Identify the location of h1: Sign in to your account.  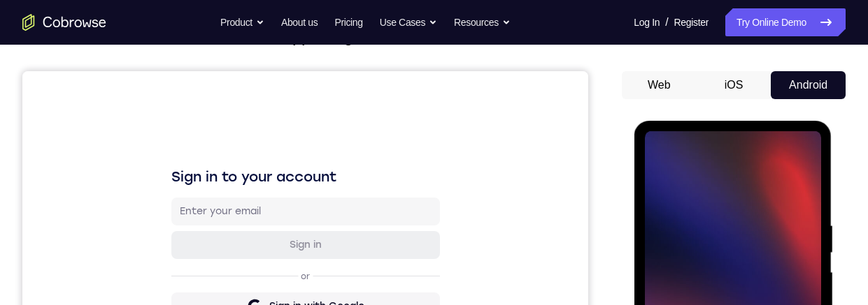
(283, 106).